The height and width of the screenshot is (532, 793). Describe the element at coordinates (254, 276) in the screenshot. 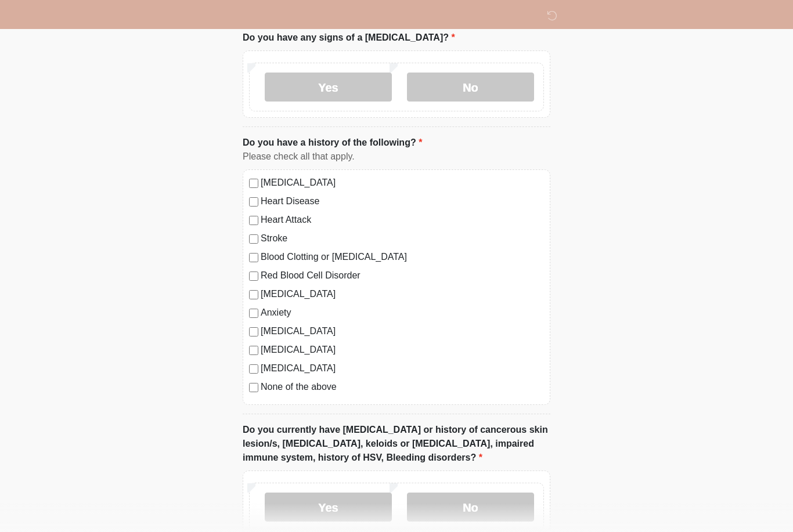

I see `input: Red Blood Cell Disorder` at that location.